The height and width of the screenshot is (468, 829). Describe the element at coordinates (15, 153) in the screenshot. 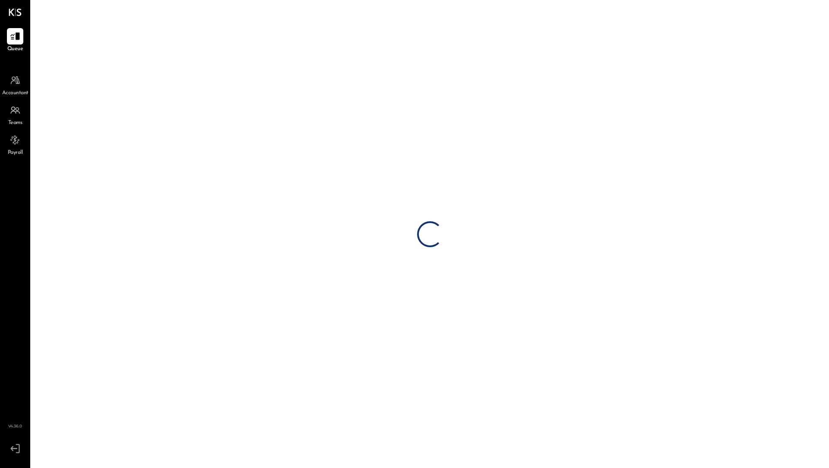

I see `span: Payroll` at that location.